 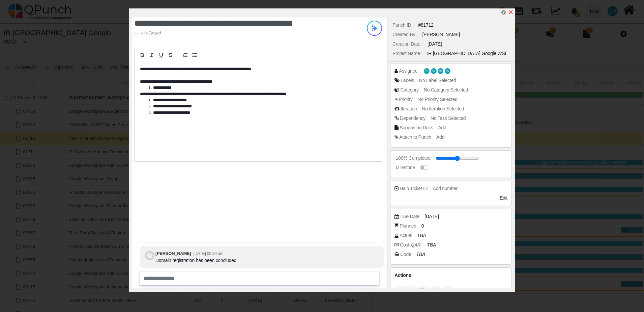 What do you see at coordinates (446, 90) in the screenshot?
I see `span: No Category Selected` at bounding box center [446, 90].